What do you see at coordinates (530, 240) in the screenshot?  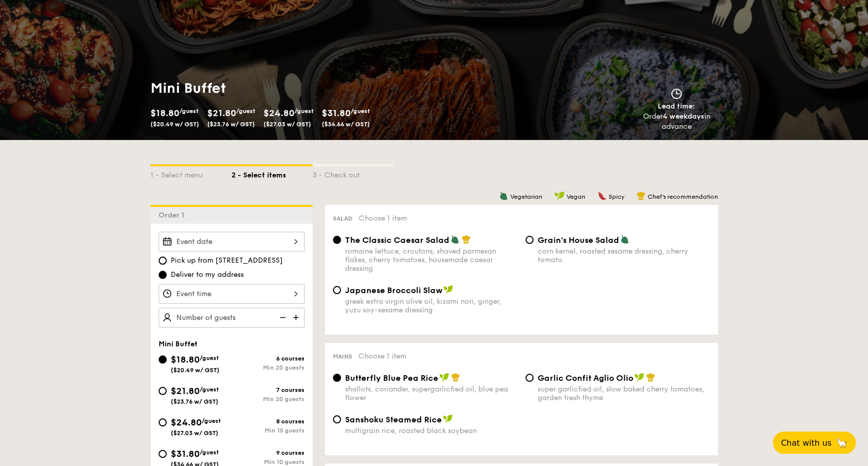 I see `input: Grain's House Saladcorn kernel, roasted sesame dressing, cherry tomato` at bounding box center [530, 240].